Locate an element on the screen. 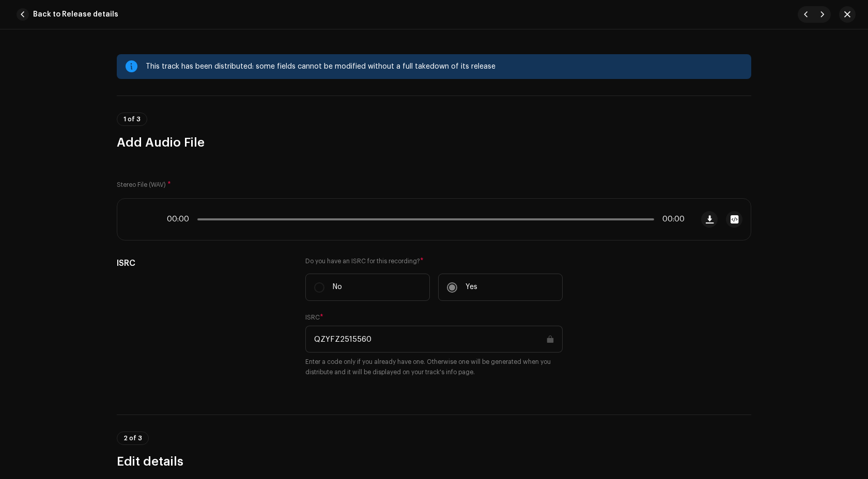 The image size is (868, 479). label: Do you have an ISRC for this recording? is located at coordinates (434, 261).